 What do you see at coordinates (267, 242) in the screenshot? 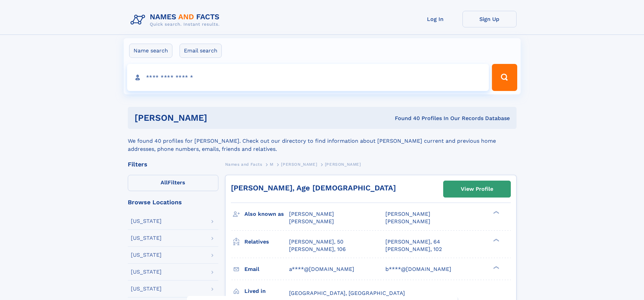
I see `h3: Relatives` at bounding box center [267, 242].